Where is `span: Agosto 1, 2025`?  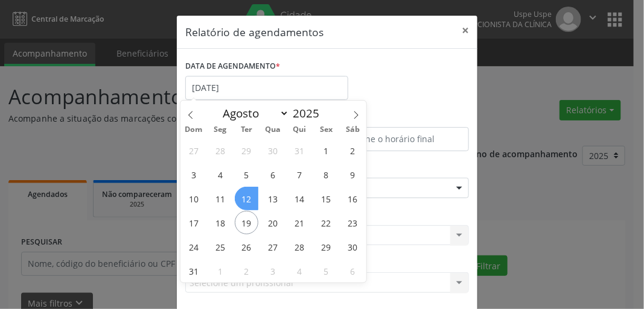
span: Agosto 1, 2025 is located at coordinates (326, 150).